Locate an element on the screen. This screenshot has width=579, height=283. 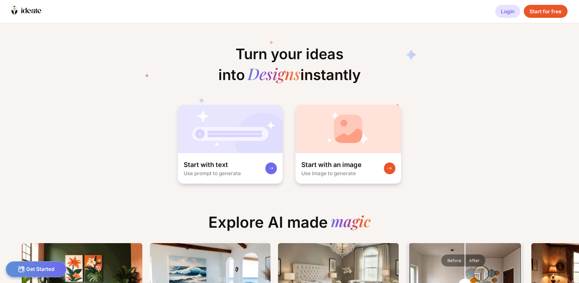
div: Start with text is located at coordinates (206, 164).